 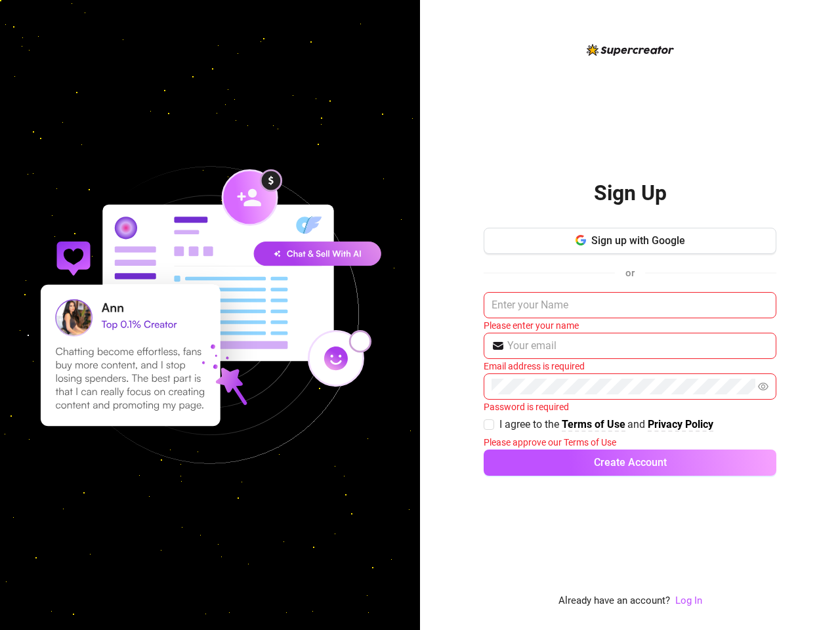 What do you see at coordinates (630, 273) in the screenshot?
I see `span: or` at bounding box center [630, 273].